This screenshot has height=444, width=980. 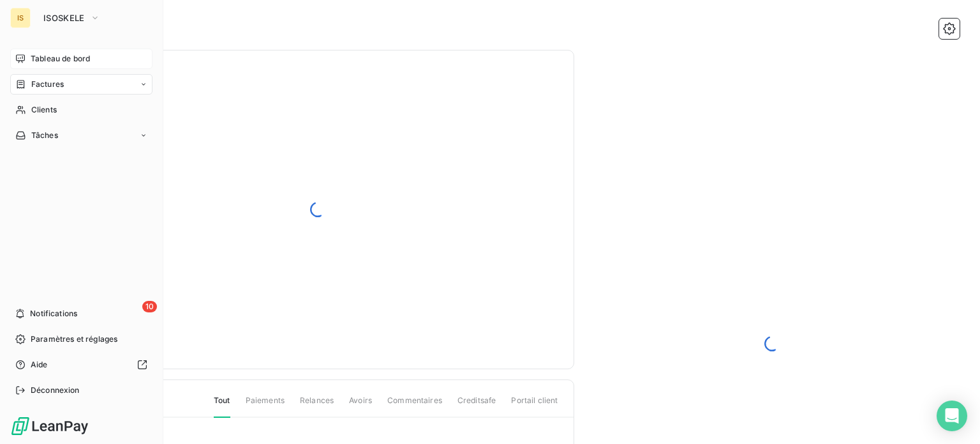 What do you see at coordinates (54, 313) in the screenshot?
I see `span: Notifications` at bounding box center [54, 313].